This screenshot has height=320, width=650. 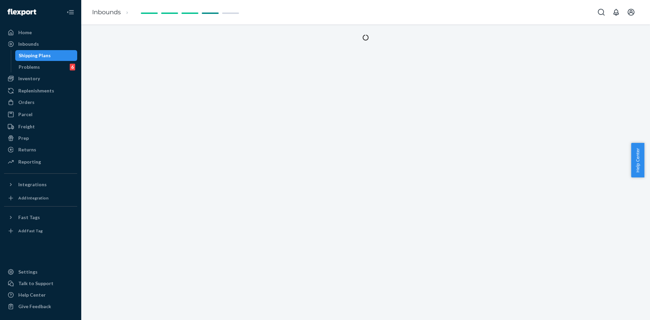 I want to click on div: Talk to Support, so click(x=36, y=283).